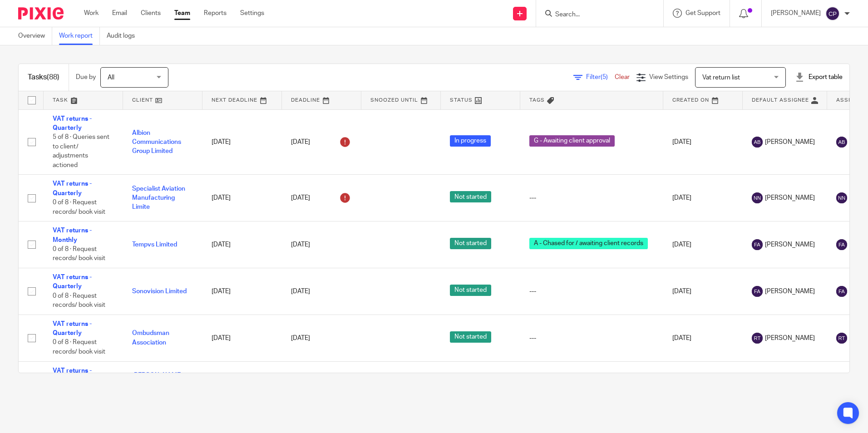 The height and width of the screenshot is (433, 868). What do you see at coordinates (119, 13) in the screenshot?
I see `a: Email` at bounding box center [119, 13].